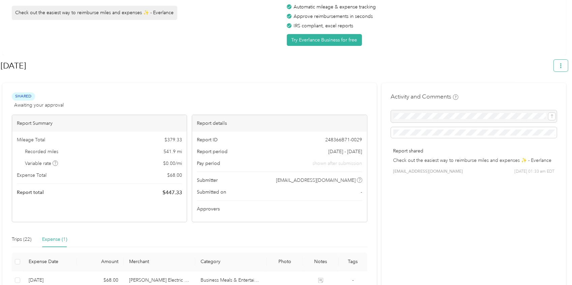  I want to click on span: Expense Total, so click(32, 175).